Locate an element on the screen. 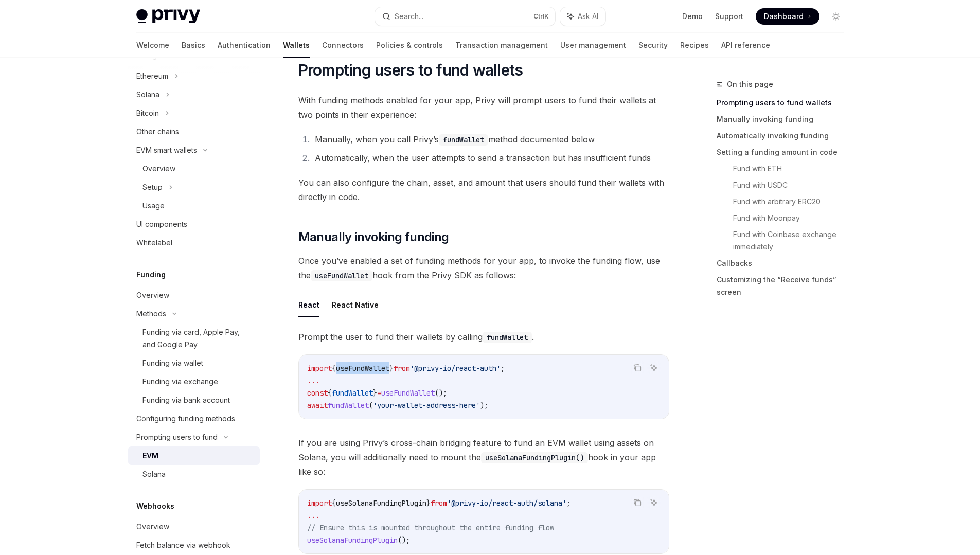 This screenshot has width=980, height=555. span: const is located at coordinates (317, 393).